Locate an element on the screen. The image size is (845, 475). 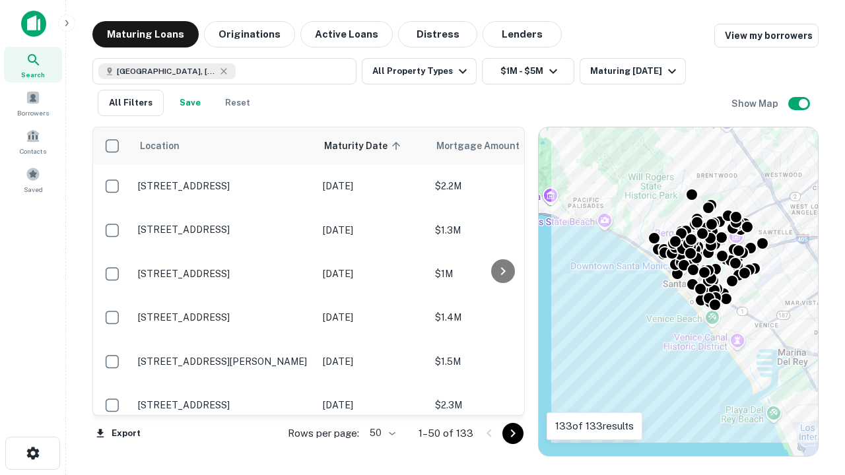
th: Mortgage Amount is located at coordinates (501, 146).